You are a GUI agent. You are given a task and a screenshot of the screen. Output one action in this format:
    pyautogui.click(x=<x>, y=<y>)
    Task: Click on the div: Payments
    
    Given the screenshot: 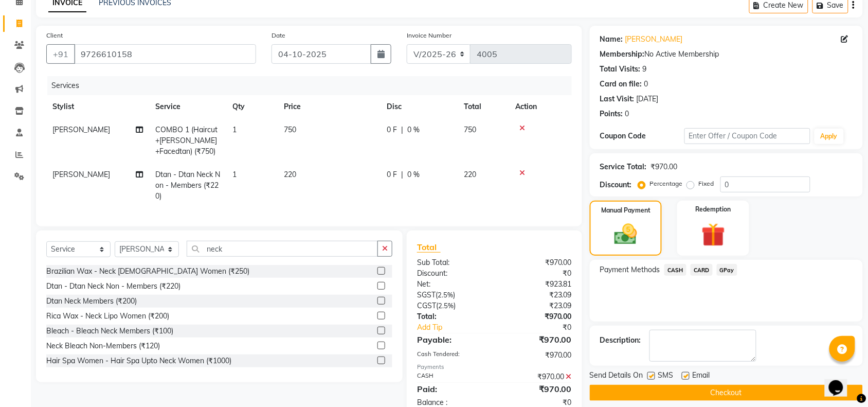 What is the action you would take?
    pyautogui.click(x=494, y=367)
    